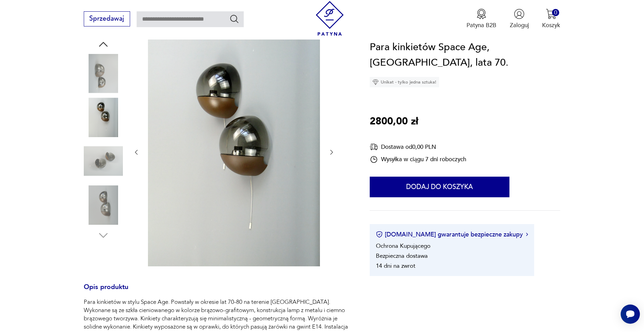  Describe the element at coordinates (379, 235) in the screenshot. I see `img: Ikona certyfikatu` at that location.